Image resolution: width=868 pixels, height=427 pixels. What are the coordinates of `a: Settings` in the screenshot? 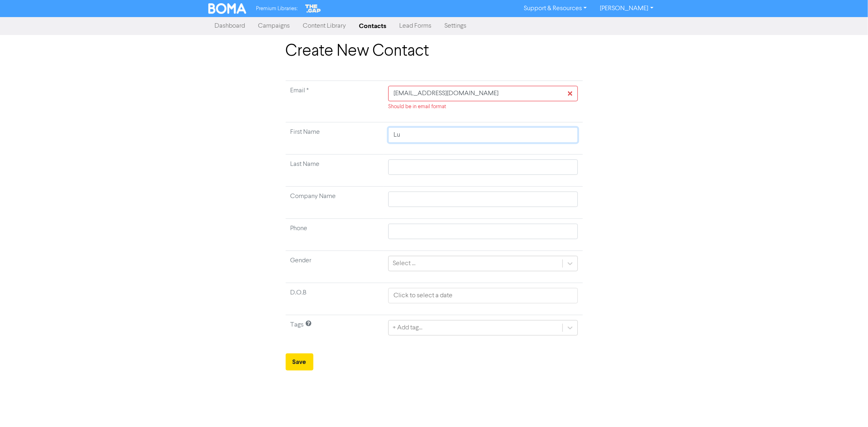 It's located at (456, 26).